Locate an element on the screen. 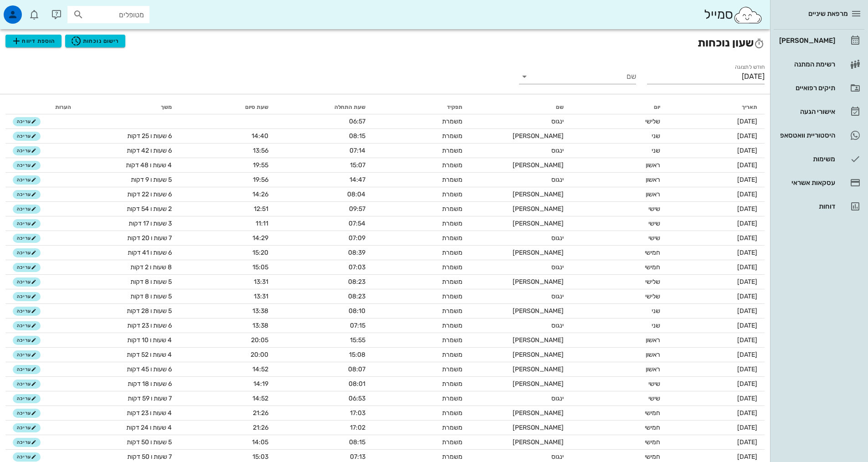 This screenshot has width=868, height=462. span: 6 שעות ו 23 דקות is located at coordinates (150, 325).